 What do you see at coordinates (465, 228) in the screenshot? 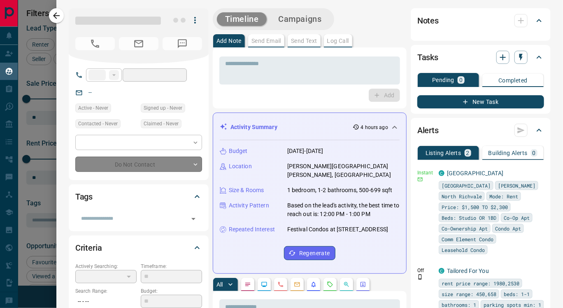
I see `span: Co-Ownership Apt` at bounding box center [465, 228].